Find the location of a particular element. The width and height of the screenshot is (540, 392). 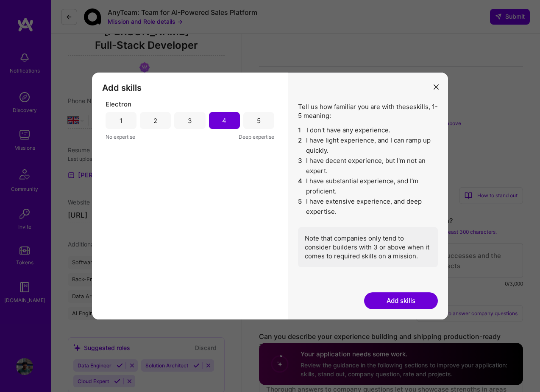

div: 2 is located at coordinates (155, 120).